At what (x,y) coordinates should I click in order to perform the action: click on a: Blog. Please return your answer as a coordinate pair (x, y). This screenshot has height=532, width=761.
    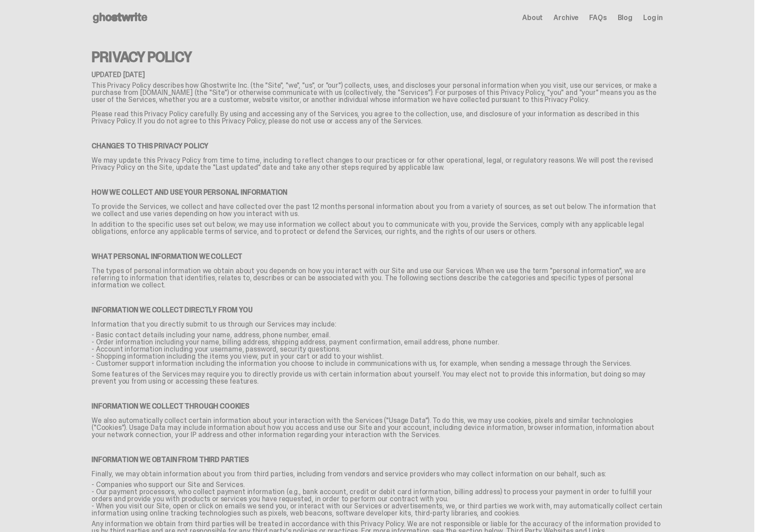
    Looking at the image, I should click on (624, 18).